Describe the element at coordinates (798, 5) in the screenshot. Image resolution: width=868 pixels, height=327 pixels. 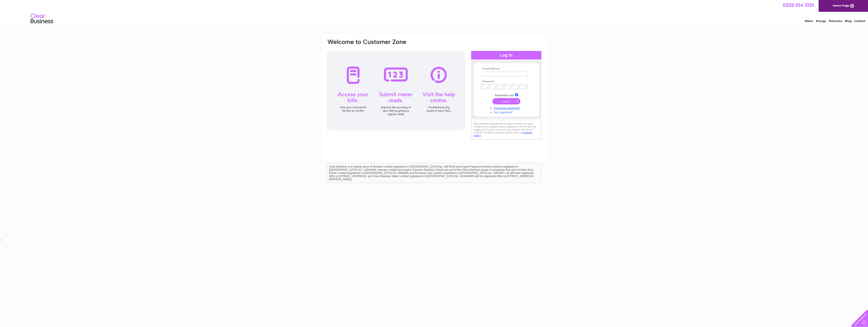
I see `span: 0333 014 3131` at that location.